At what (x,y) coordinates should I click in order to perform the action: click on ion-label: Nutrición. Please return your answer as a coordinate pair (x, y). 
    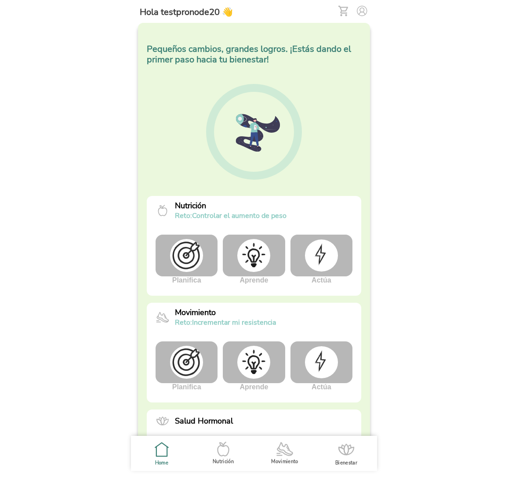
    Looking at the image, I should click on (223, 461).